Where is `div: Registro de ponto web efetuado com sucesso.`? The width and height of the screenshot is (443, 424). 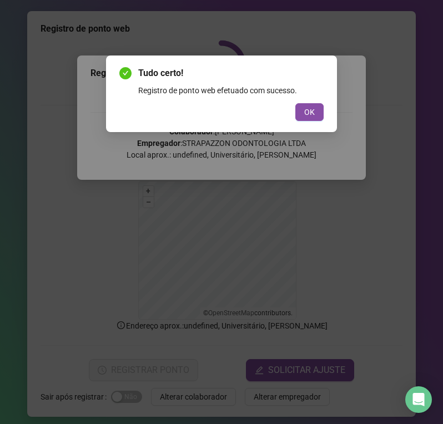 div: Registro de ponto web efetuado com sucesso. is located at coordinates (231, 90).